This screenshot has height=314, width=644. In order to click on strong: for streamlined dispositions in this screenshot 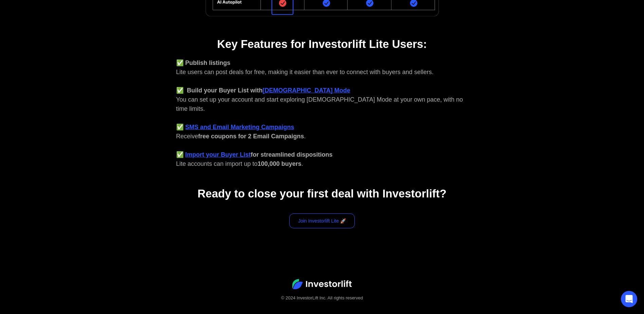, I will do `click(291, 155)`.